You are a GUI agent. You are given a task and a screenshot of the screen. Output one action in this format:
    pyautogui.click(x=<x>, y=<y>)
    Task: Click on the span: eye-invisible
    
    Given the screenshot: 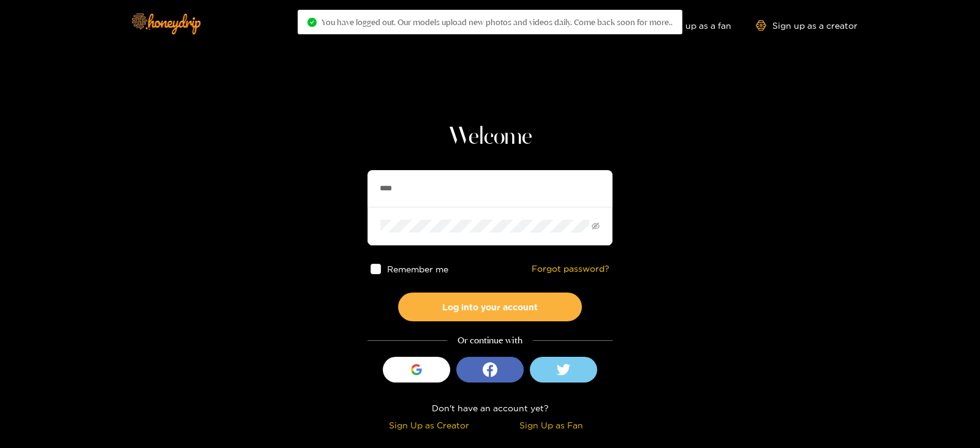 What is the action you would take?
    pyautogui.click(x=596, y=226)
    